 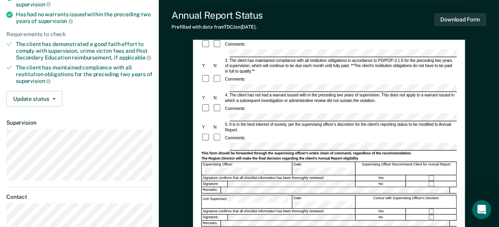 I want to click on div: This form should be forwarded through the supervising officer's entire chain of command, regardle..., so click(x=328, y=154).